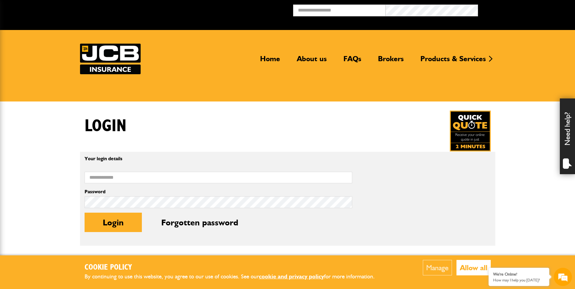 The image size is (575, 289). I want to click on a: Brokers, so click(391, 61).